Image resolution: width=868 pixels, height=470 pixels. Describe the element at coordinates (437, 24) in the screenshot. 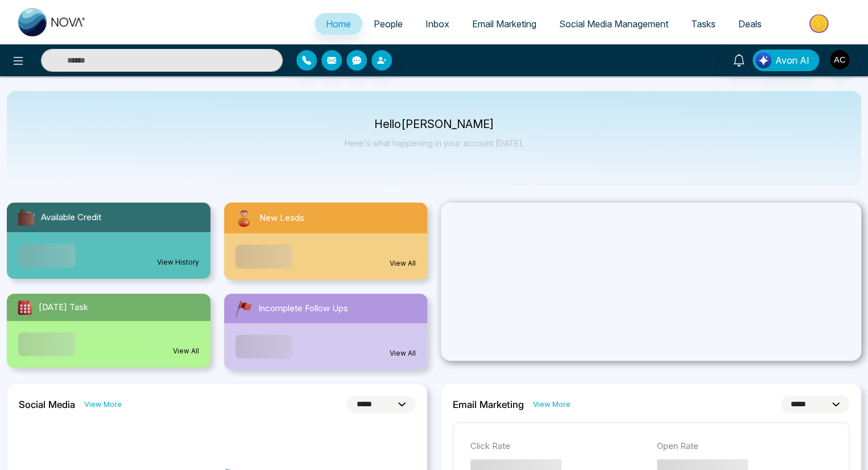

I see `span: Inbox` at that location.